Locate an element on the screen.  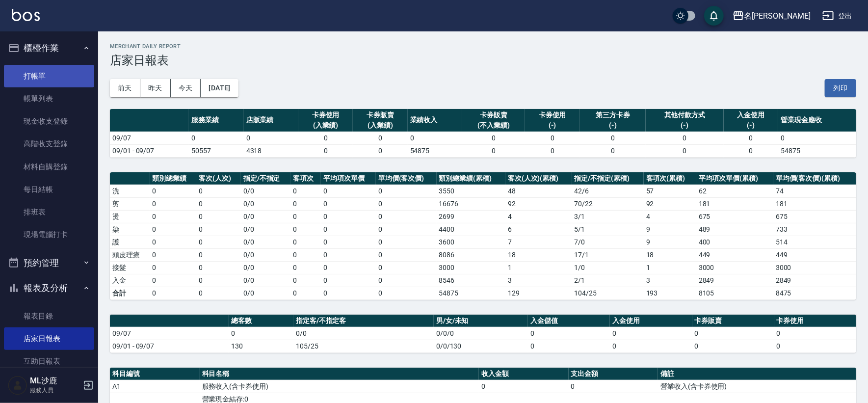
td: 400 is located at coordinates (735, 242).